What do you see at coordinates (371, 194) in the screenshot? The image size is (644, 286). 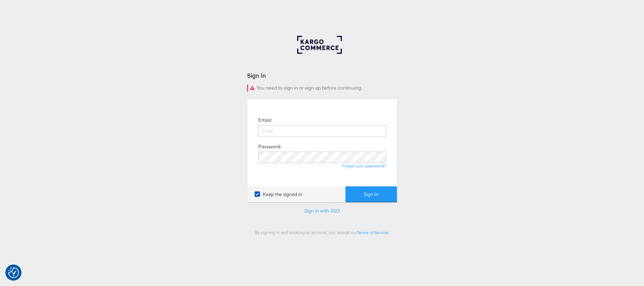 I see `button: Sign In` at bounding box center [371, 194].